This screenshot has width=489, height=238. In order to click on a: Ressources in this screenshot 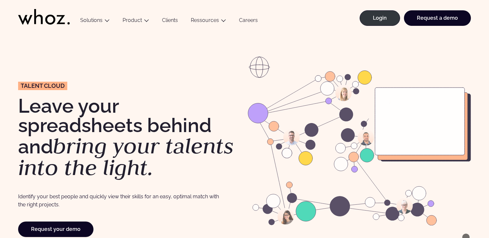, I will do `click(205, 20)`.